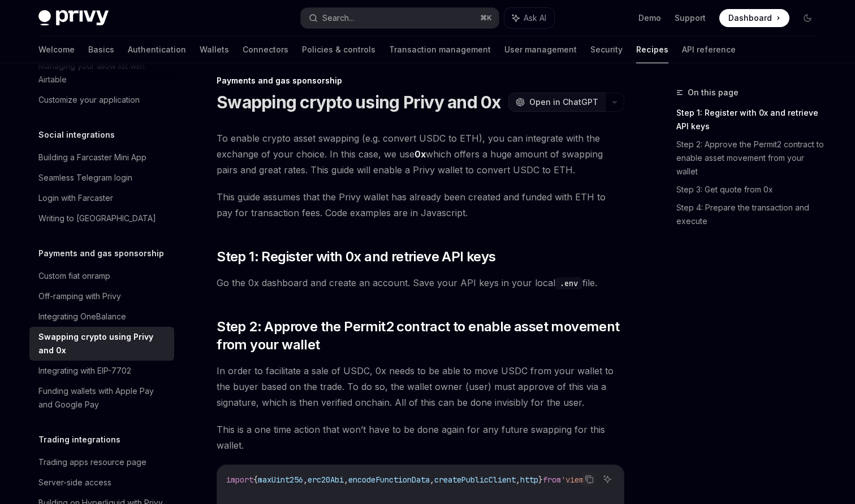 The height and width of the screenshot is (504, 855). Describe the element at coordinates (102, 296) in the screenshot. I see `a: Off-ramping with Privy` at that location.